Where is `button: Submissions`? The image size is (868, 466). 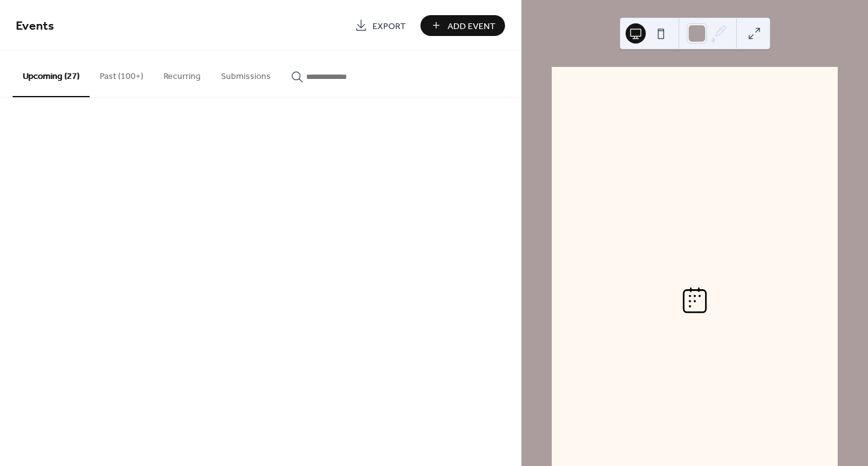 button: Submissions is located at coordinates (246, 73).